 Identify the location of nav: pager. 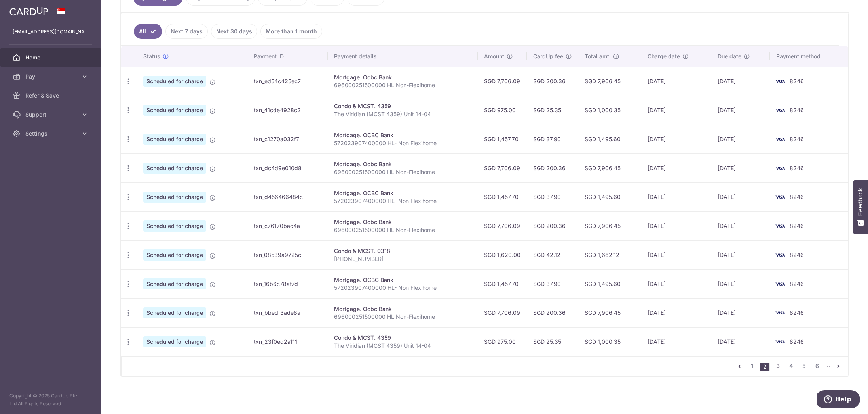
(791, 366).